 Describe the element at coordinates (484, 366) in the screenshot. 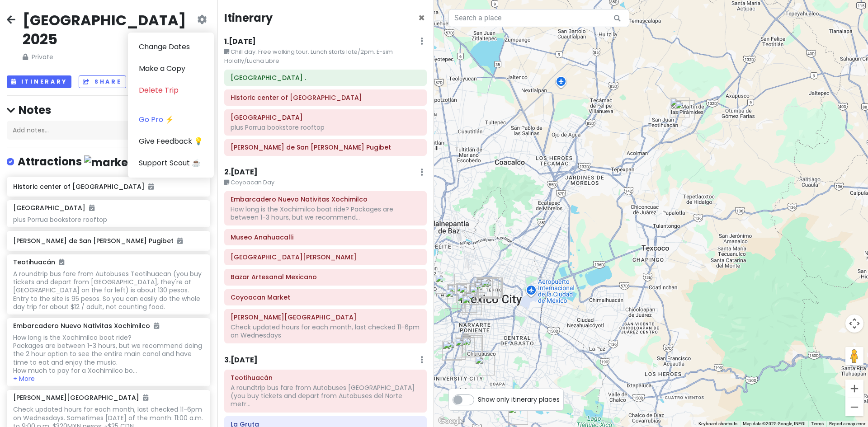

I see `div: Museo Anahuacalli` at that location.